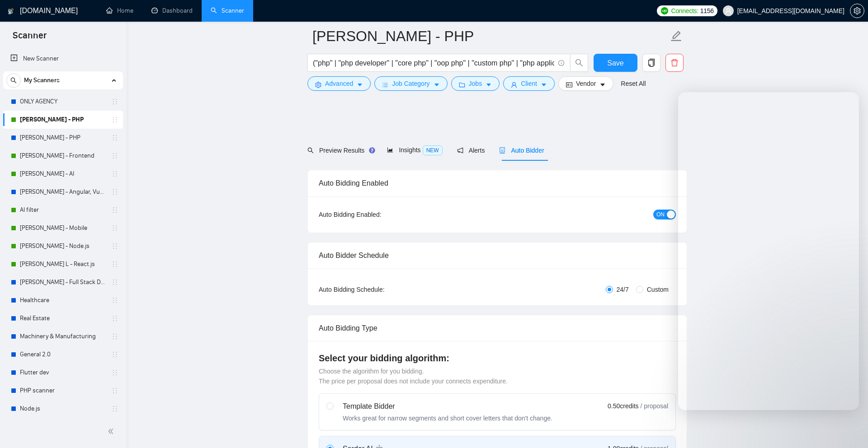  What do you see at coordinates (11, 11) in the screenshot?
I see `img: logo` at bounding box center [11, 11].